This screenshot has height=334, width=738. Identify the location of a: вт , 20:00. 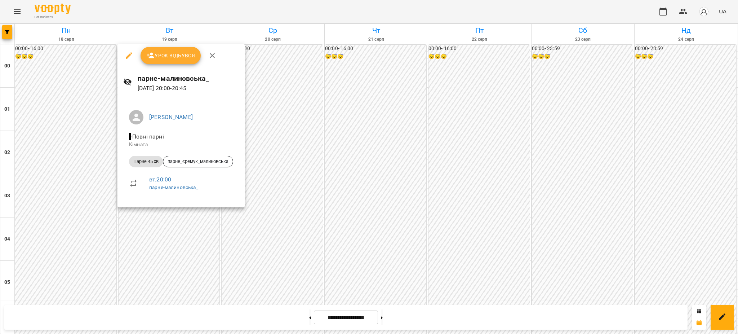
(160, 179).